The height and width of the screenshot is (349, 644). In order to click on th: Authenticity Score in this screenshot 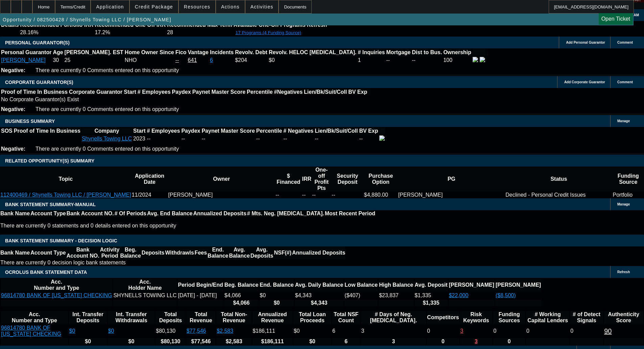, I will do `click(624, 317)`.